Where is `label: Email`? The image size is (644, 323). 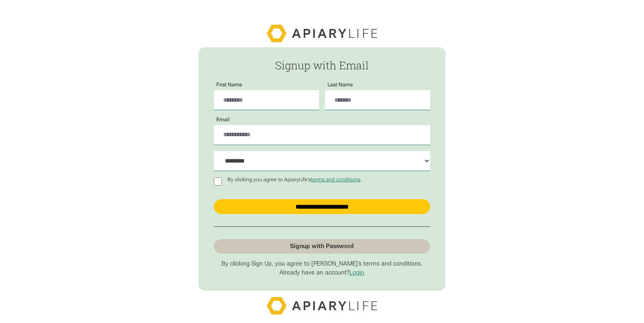
label: Email is located at coordinates (223, 120).